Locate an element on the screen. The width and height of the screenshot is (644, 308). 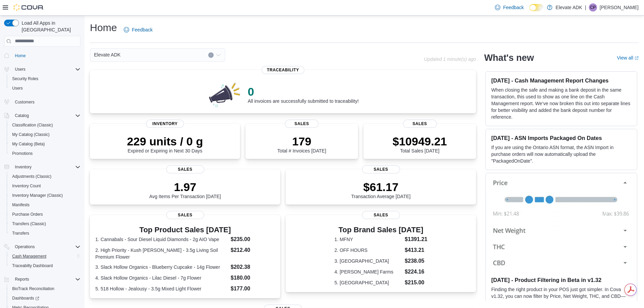
a: Purchase Orders is located at coordinates (28, 214).